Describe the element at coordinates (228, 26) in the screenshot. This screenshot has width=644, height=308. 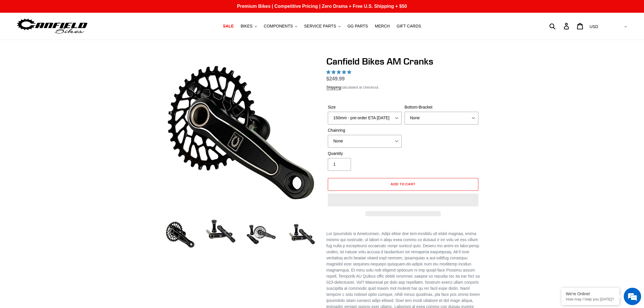
I see `a: SALE` at that location.